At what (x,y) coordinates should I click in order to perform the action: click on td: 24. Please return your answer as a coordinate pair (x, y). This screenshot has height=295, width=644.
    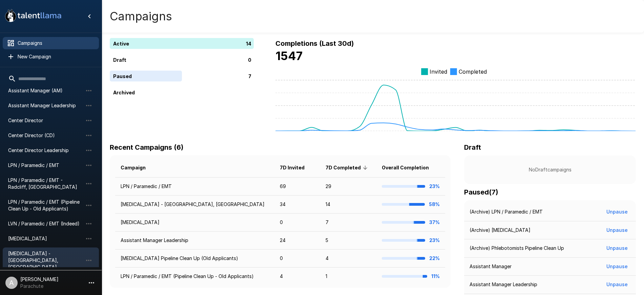
    Looking at the image, I should click on (297, 240).